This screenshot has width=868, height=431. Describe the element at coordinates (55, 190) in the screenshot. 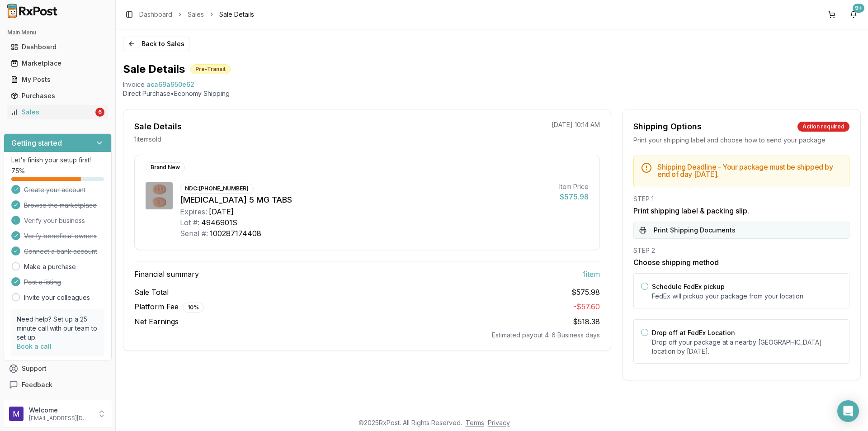

I see `span: Create your account` at that location.